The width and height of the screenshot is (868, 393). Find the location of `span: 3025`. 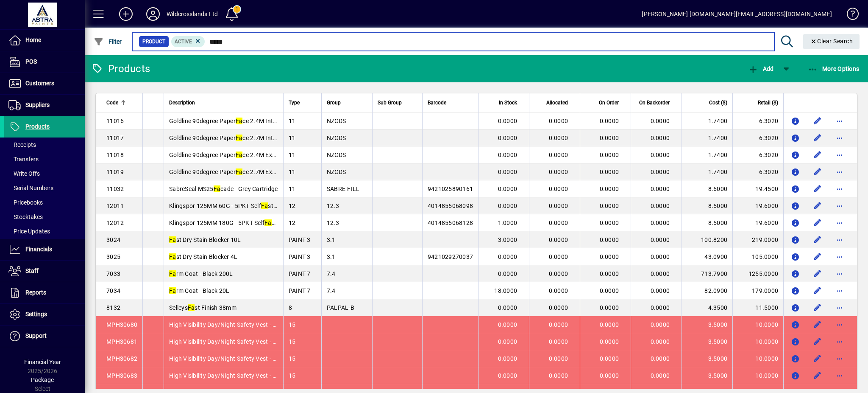

span: 3025 is located at coordinates (113, 257).